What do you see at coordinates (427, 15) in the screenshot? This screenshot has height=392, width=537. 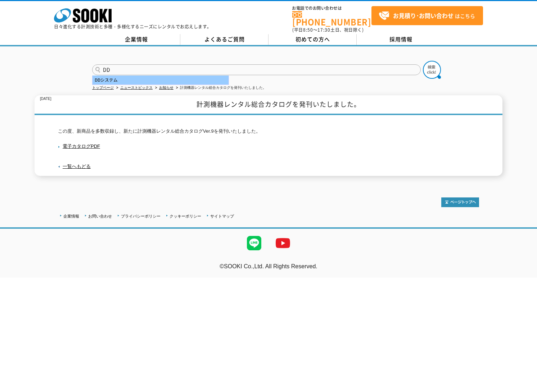 I see `a: お見積り･お問い合わせはこちら` at bounding box center [427, 15].